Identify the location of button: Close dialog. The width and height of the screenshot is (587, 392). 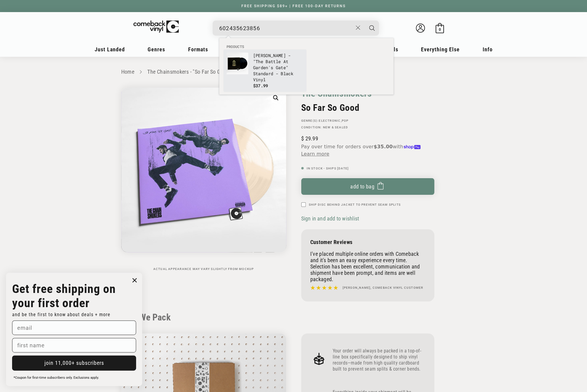
(135, 280).